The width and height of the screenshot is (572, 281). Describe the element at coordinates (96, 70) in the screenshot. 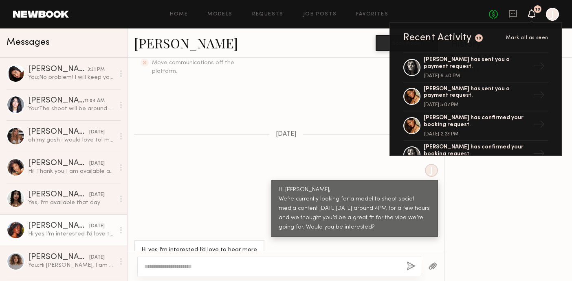

I see `div: 3:31 PM` at that location.